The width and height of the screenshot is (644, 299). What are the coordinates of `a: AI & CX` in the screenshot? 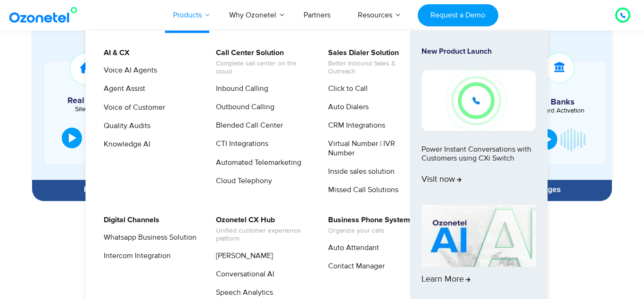 It's located at (114, 53).